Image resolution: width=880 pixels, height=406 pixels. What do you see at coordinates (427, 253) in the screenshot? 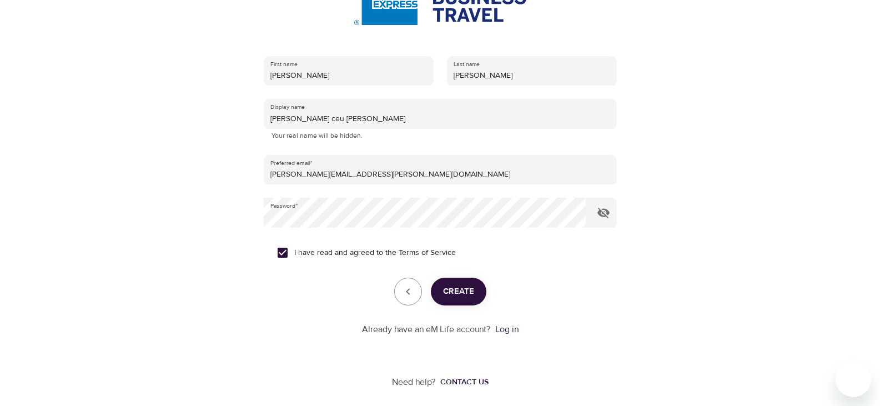
I see `a: Terms of Service` at bounding box center [427, 253].